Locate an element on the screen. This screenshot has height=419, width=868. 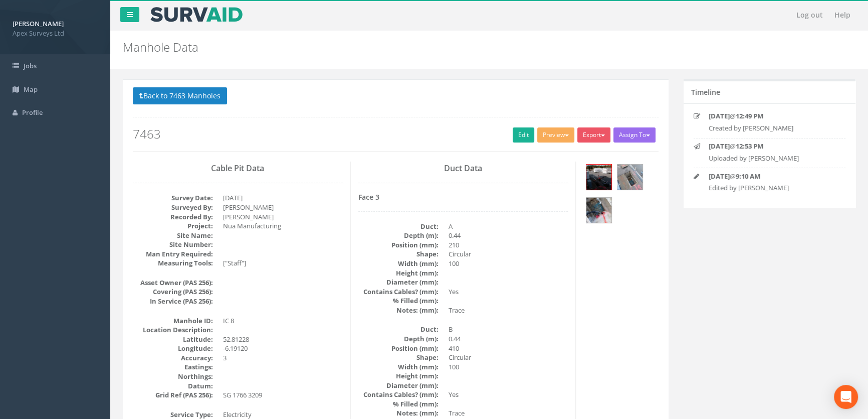
span: Map is located at coordinates (31, 89).